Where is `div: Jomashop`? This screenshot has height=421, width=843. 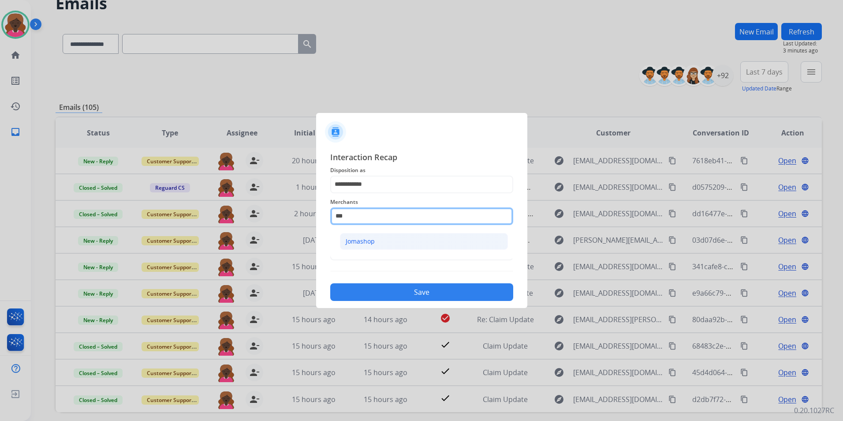 div: Jomashop is located at coordinates (360, 241).